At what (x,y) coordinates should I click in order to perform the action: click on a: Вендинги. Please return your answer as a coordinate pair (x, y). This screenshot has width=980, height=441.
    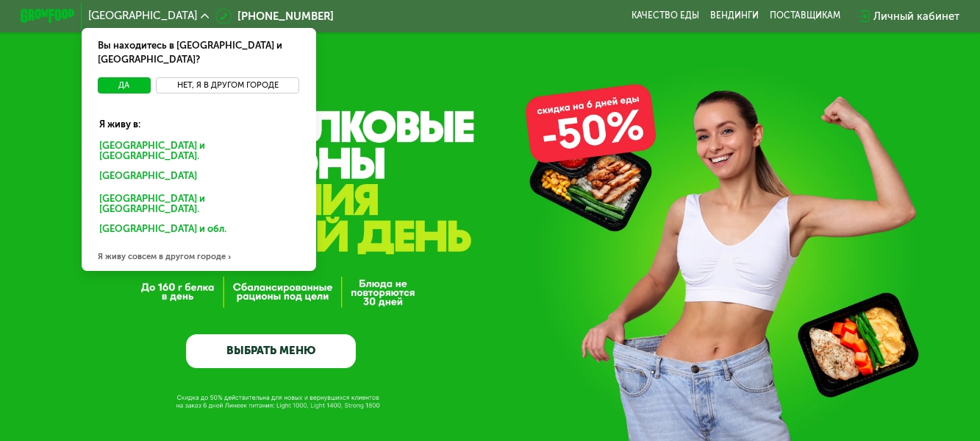
    Looking at the image, I should click on (734, 15).